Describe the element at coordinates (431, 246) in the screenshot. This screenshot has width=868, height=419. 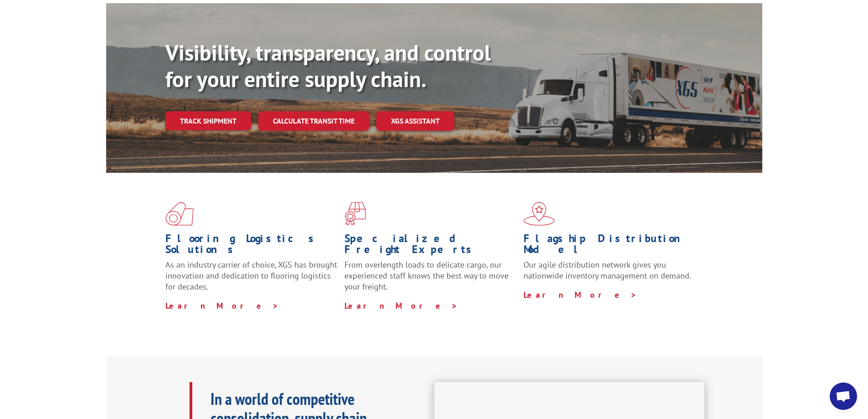
I see `h1: Specialized Freight Experts` at that location.